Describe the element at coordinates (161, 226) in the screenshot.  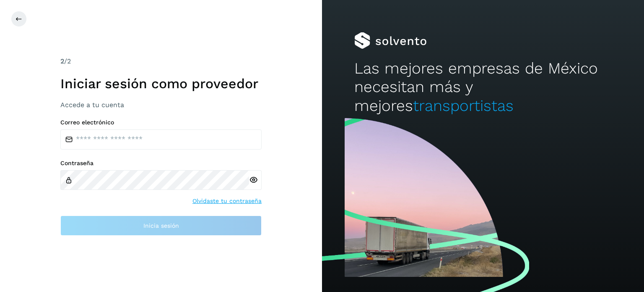
I see `button: Inicia sesión` at that location.